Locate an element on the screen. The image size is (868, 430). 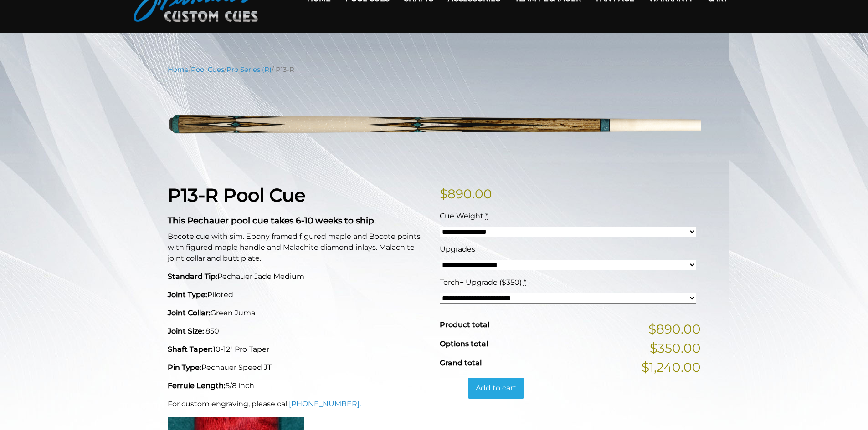
strong: Shaft Taper: is located at coordinates (190, 350).